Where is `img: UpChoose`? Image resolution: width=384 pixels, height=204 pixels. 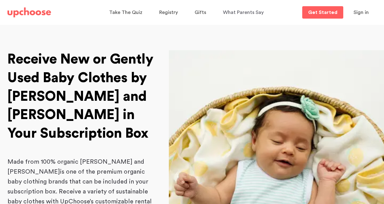
img: UpChoose is located at coordinates (29, 12).